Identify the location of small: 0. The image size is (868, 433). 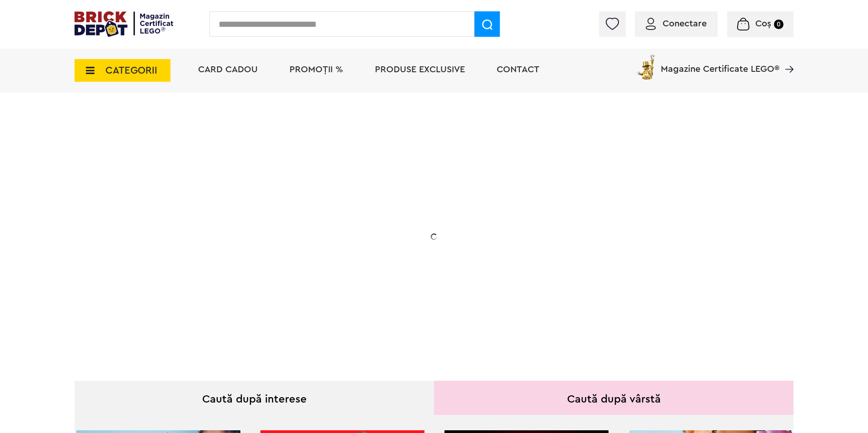
(779, 24).